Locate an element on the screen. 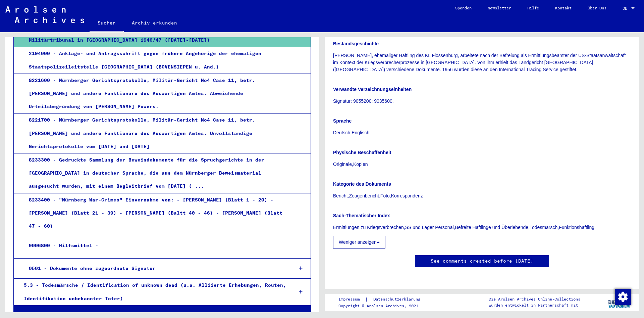 Image resolution: width=644 pixels, height=318 pixels. p: Deutsch,Englisch is located at coordinates (482, 133).